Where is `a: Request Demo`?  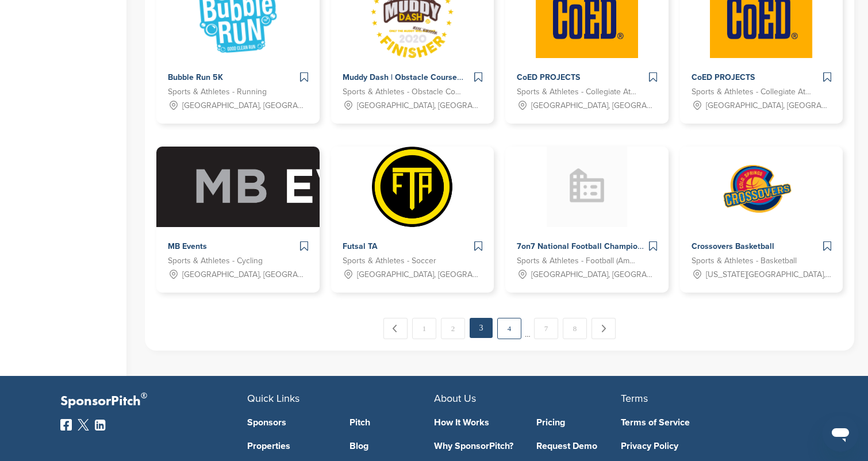 a: Request Demo is located at coordinates (579, 446).